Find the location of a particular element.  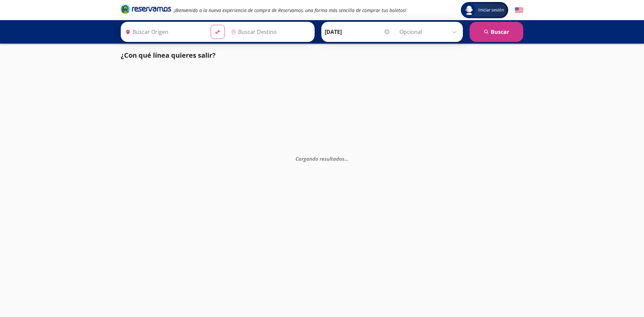

input: Buscar Destino is located at coordinates (269, 32).